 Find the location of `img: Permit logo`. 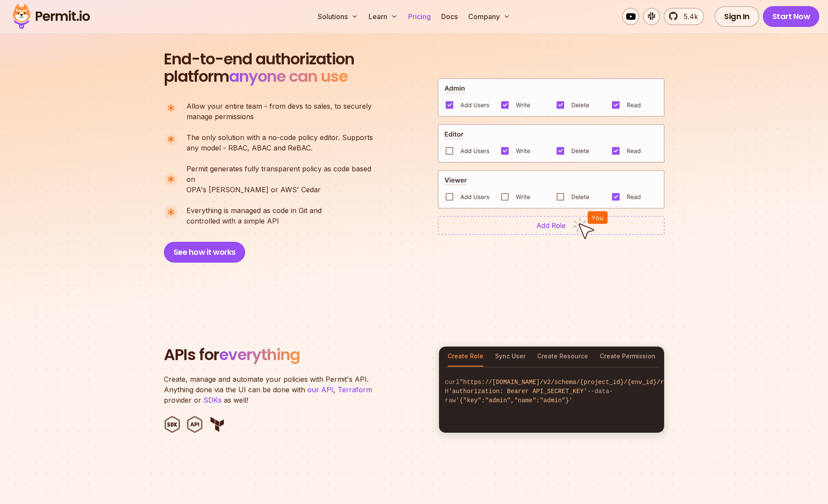

img: Permit logo is located at coordinates (52, 16).